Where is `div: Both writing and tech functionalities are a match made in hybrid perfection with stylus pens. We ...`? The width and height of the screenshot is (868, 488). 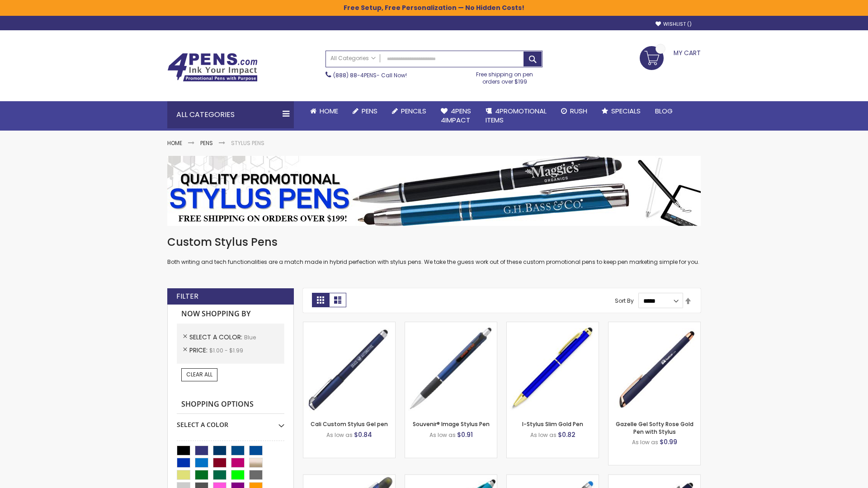
div: Both writing and tech functionalities are a match made in hybrid perfection with stylus pens. We ... is located at coordinates (434, 250).